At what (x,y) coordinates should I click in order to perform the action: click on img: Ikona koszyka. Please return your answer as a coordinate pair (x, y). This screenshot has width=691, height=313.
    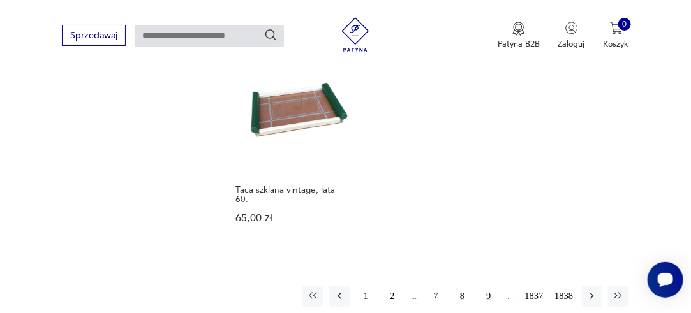
    Looking at the image, I should click on (617, 28).